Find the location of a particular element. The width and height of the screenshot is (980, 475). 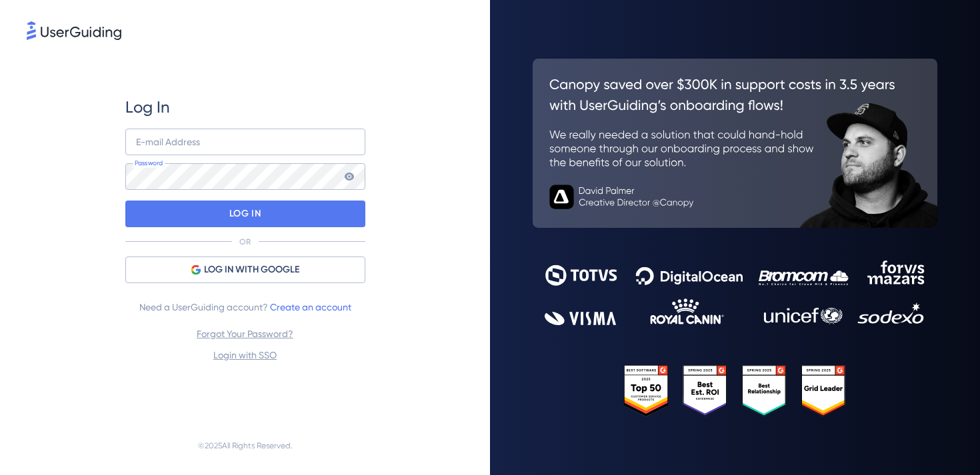

a: Create an account is located at coordinates (311, 307).